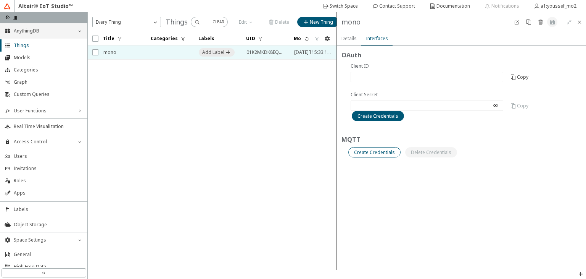  What do you see at coordinates (43, 31) in the screenshot?
I see `span: AnythingDB` at bounding box center [43, 31].